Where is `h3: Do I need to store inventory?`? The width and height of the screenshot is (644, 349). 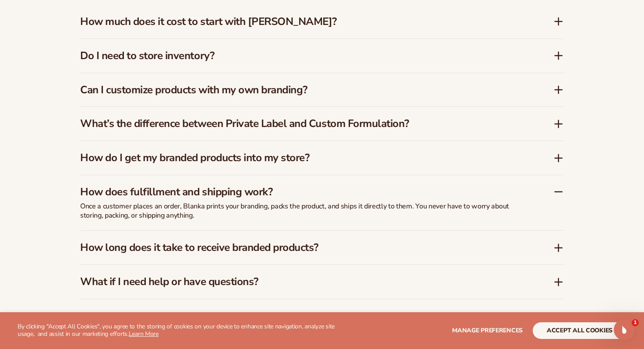 h3: Do I need to store inventory? is located at coordinates (304, 55).